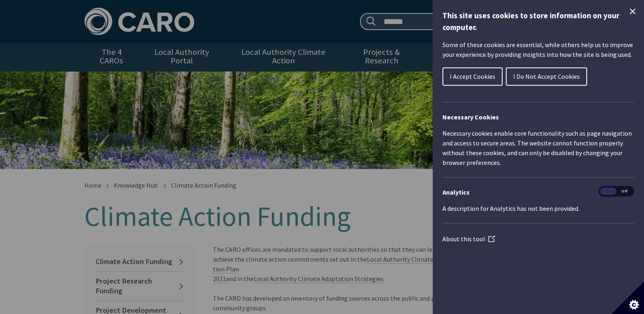 Image resolution: width=644 pixels, height=314 pixels. Describe the element at coordinates (468, 239) in the screenshot. I see `a: About this tool` at that location.